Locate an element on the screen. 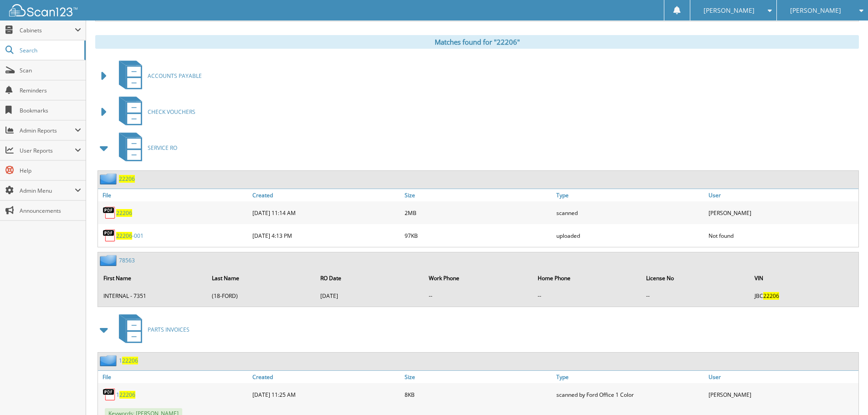 The height and width of the screenshot is (415, 868). span: Announcements is located at coordinates (50, 210).